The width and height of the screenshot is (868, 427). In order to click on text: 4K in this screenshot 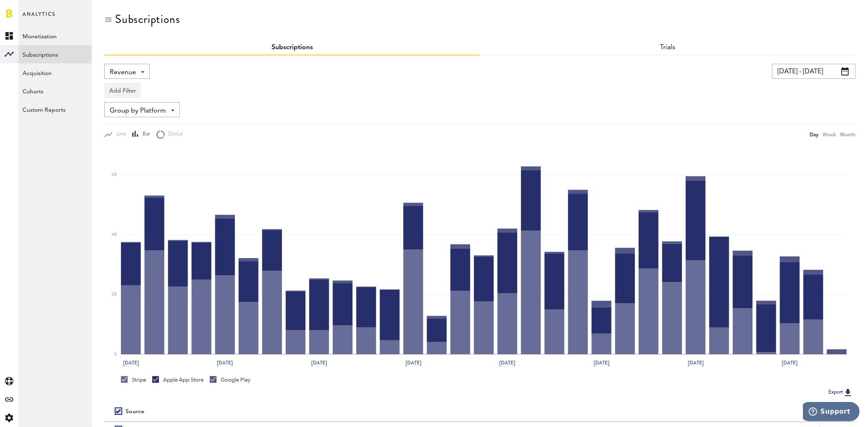, I will do `click(114, 234)`.